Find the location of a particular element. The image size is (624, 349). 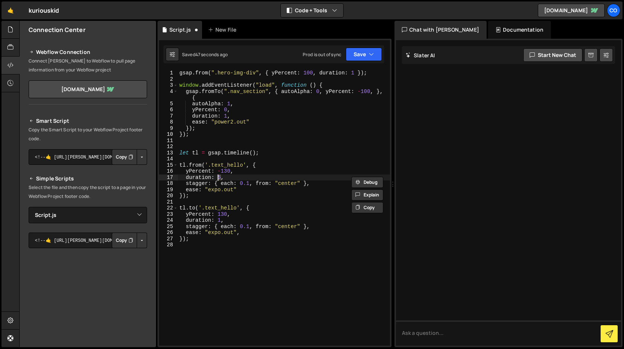

div: kuriouskid is located at coordinates (44, 10).